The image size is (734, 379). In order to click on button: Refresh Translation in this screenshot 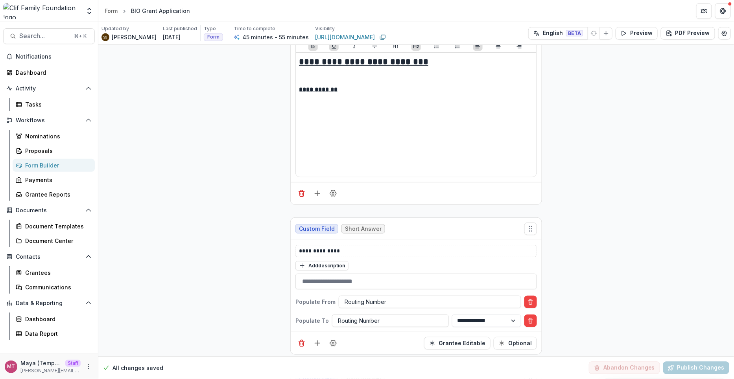, I will do `click(594, 33)`.